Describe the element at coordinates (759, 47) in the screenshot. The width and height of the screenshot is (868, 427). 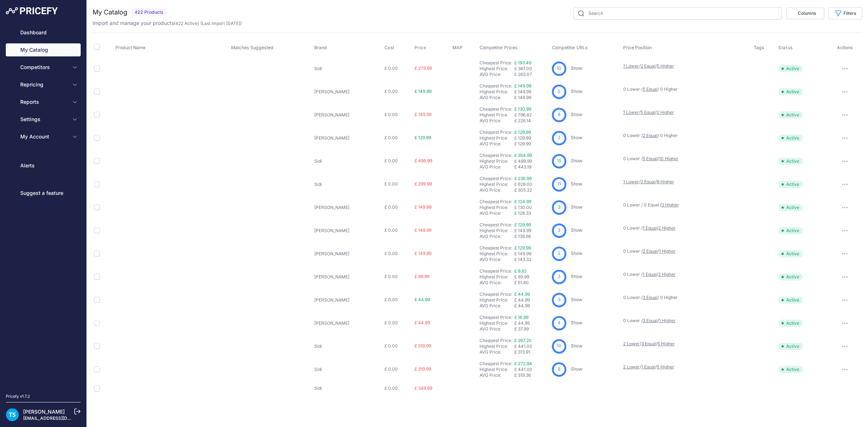
I see `span: Tags` at that location.